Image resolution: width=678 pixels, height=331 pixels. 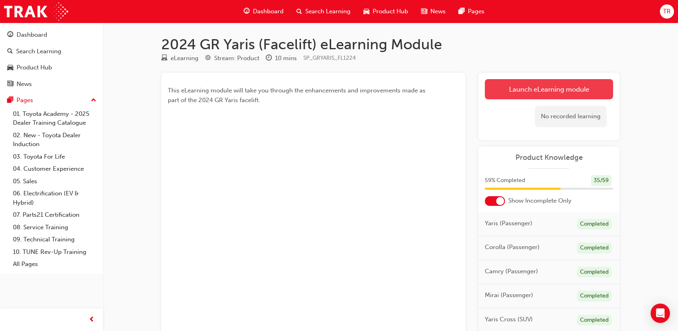 What do you see at coordinates (268, 11) in the screenshot?
I see `span: Dashboard` at bounding box center [268, 11].